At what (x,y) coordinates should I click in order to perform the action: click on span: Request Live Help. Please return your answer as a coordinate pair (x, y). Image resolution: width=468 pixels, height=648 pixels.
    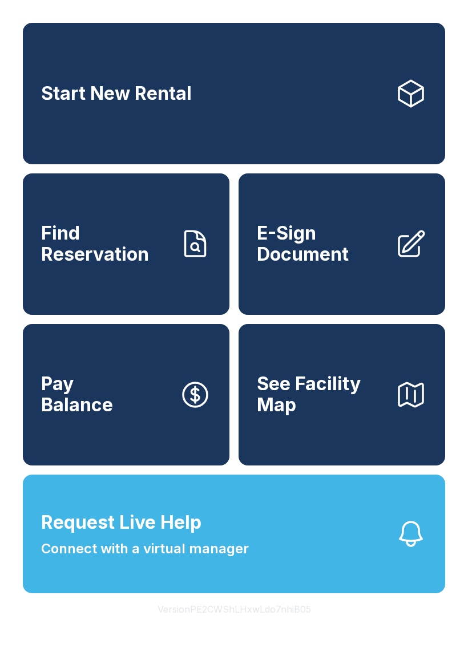
    Looking at the image, I should click on (121, 523).